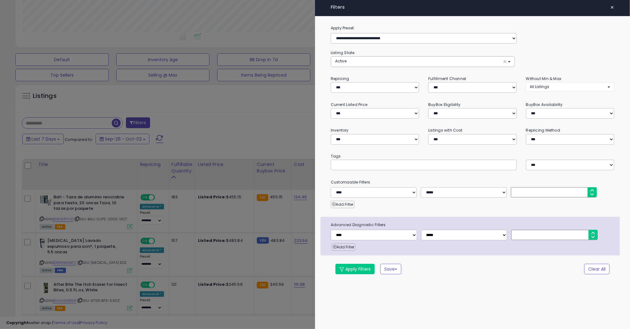 This screenshot has height=329, width=630. What do you see at coordinates (340, 79) in the screenshot?
I see `small: Repricing` at bounding box center [340, 79].